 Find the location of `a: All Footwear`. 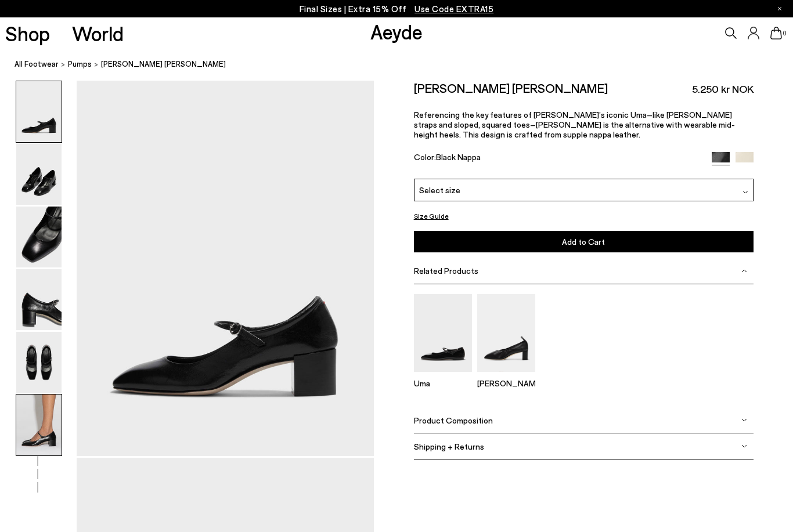

a: All Footwear is located at coordinates (37, 64).